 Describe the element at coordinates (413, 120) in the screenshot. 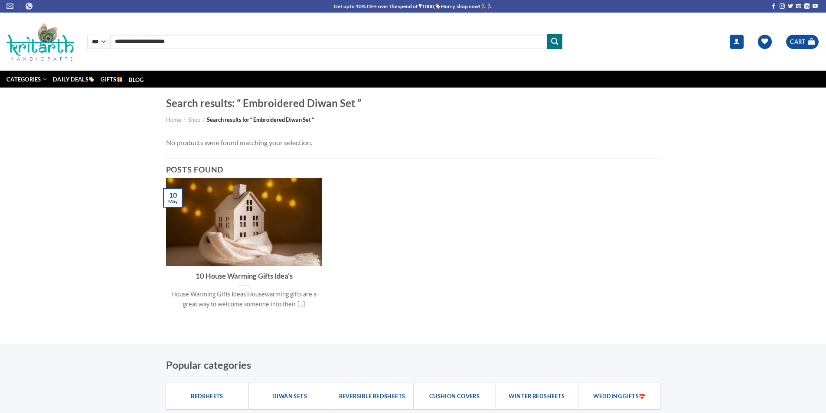

I see `nav: Breadcrumb` at that location.